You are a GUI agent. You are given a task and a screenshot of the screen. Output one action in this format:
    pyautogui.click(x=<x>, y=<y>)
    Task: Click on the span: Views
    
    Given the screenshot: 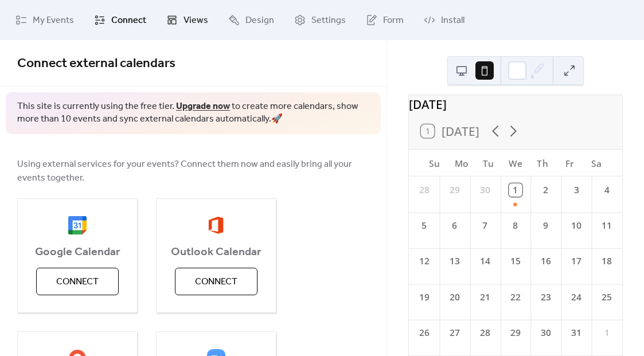 What is the action you would take?
    pyautogui.click(x=195, y=21)
    